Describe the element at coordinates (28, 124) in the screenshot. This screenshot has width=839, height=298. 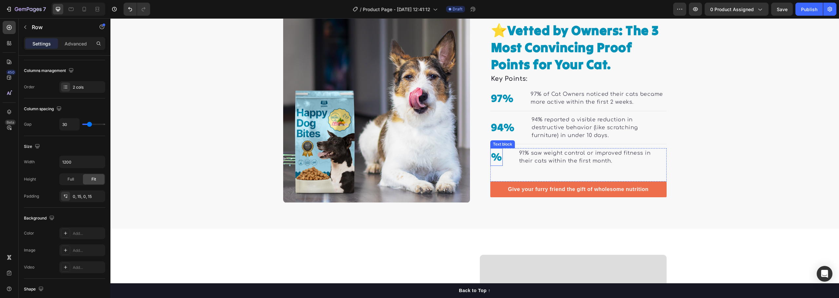
I see `div: Gap` at that location.